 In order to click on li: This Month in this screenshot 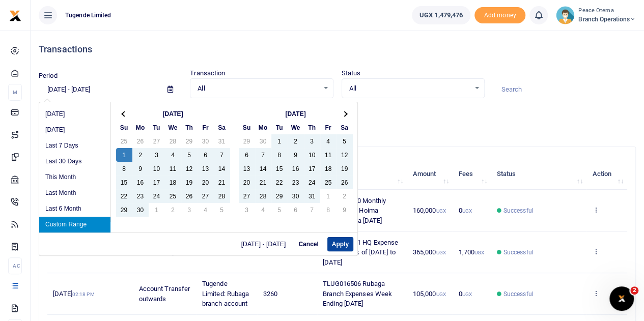, I will do `click(75, 177)`.